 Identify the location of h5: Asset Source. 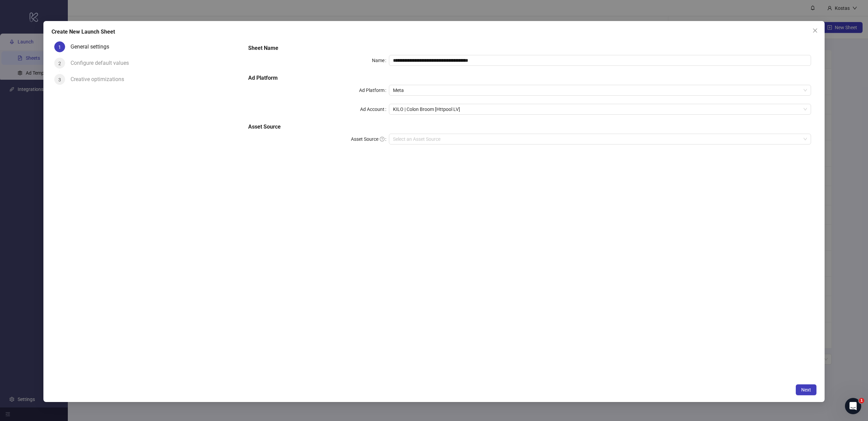
(530, 127).